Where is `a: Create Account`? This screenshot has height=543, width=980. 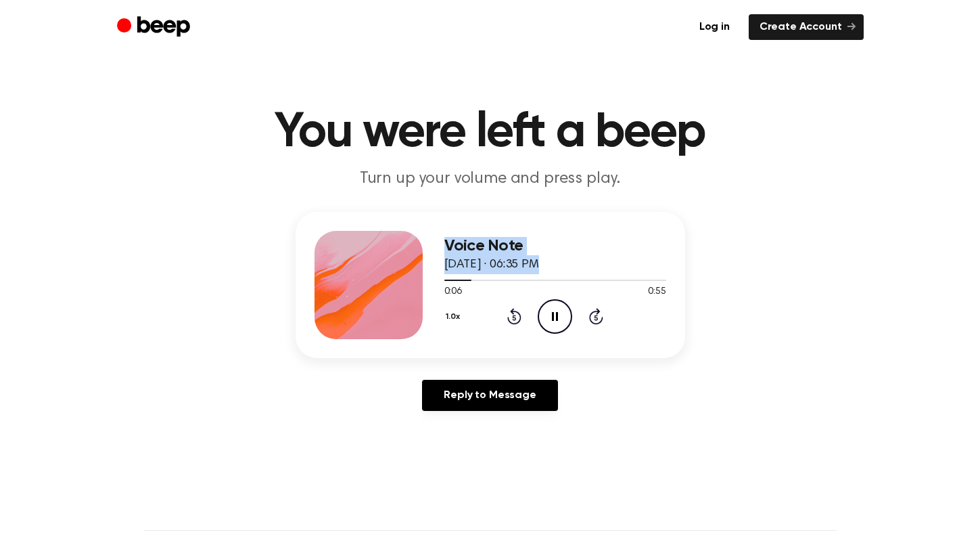
a: Create Account is located at coordinates (806, 27).